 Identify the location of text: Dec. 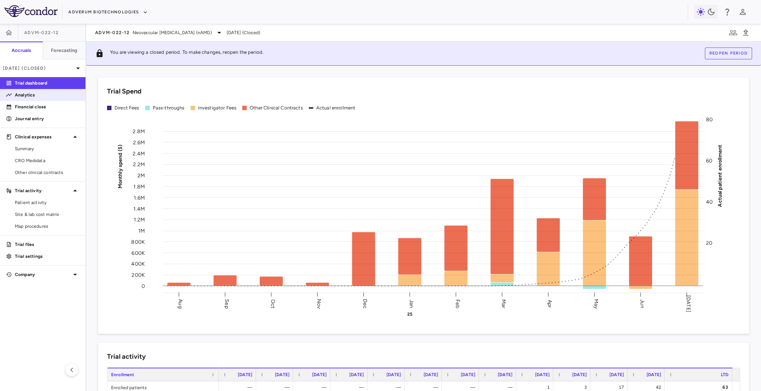
(365, 304).